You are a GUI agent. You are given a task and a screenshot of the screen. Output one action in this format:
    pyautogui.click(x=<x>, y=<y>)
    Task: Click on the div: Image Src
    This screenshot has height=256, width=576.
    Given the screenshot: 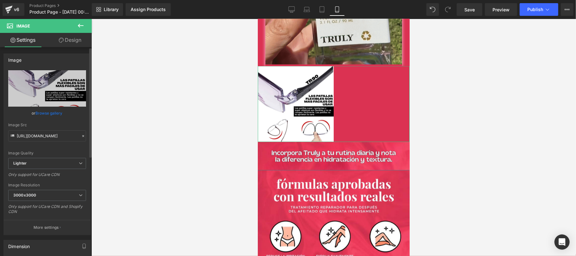 What is the action you would take?
    pyautogui.click(x=47, y=125)
    